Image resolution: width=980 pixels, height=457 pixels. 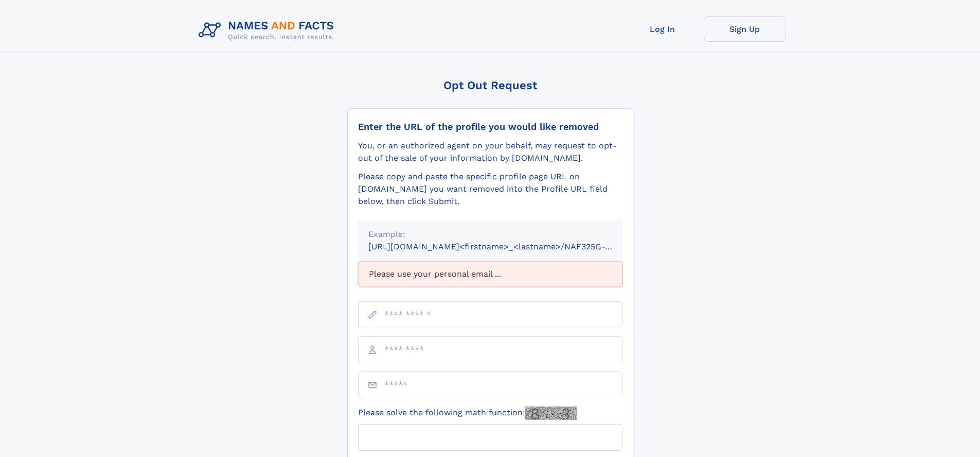 What do you see at coordinates (491, 152) in the screenshot?
I see `div: You, or an authorized agent on your behalf, may request to opt-out of the sale of your informatio...` at bounding box center [491, 152].